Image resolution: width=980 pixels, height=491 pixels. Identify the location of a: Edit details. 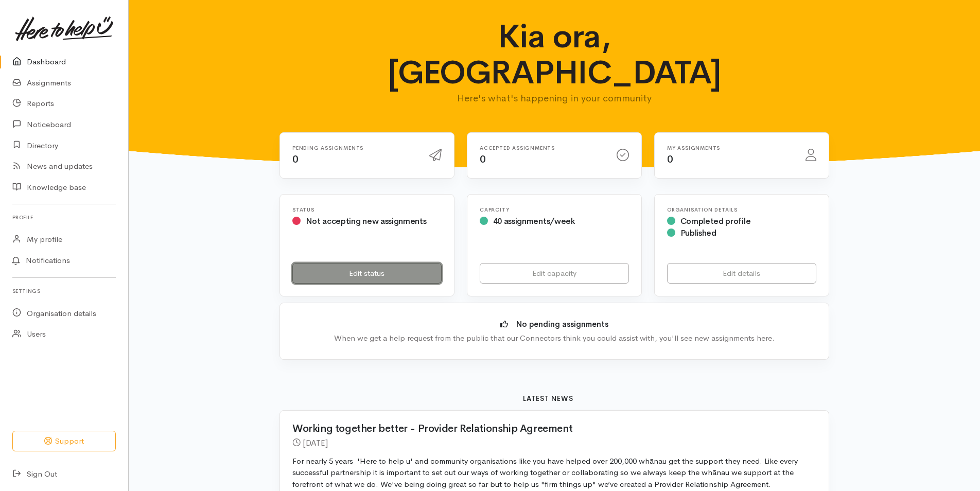
(742, 273).